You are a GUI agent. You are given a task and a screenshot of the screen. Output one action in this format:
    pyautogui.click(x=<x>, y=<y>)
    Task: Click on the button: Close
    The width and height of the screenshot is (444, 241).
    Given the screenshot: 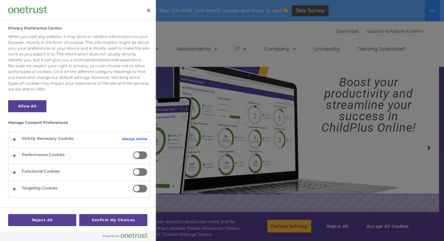 What is the action you would take?
    pyautogui.click(x=149, y=10)
    